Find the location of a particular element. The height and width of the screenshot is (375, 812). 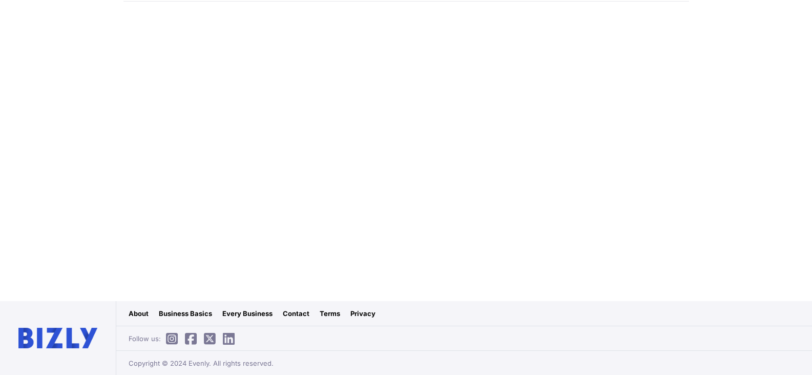

span: Copyright © 2024 Evenly. All rights reserved. is located at coordinates (201, 363).